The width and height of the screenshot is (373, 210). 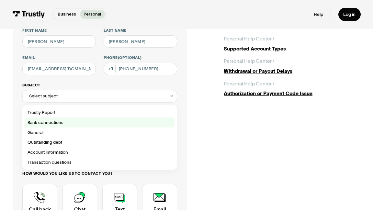 I want to click on span: General, so click(x=35, y=132).